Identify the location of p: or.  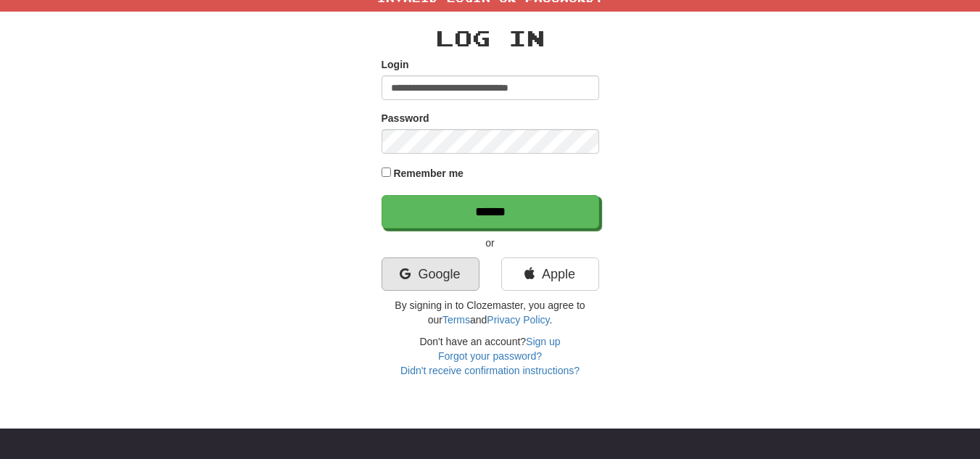
(490, 242).